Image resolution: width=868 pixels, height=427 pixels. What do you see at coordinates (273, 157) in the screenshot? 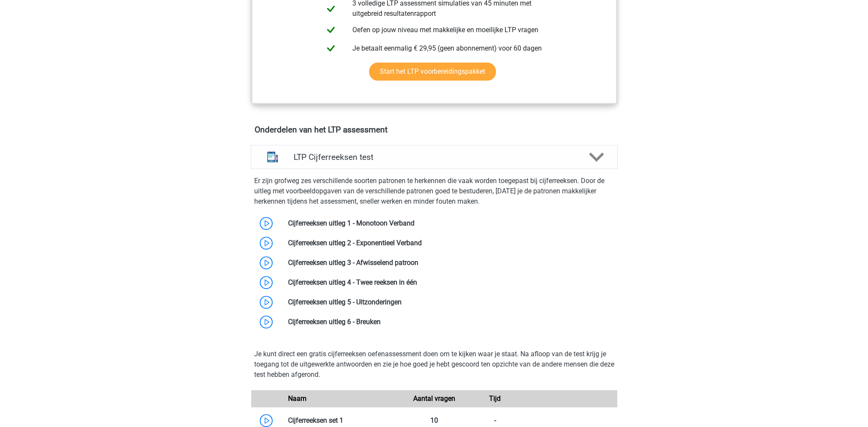
I see `img: cijferreeksen` at bounding box center [273, 157].